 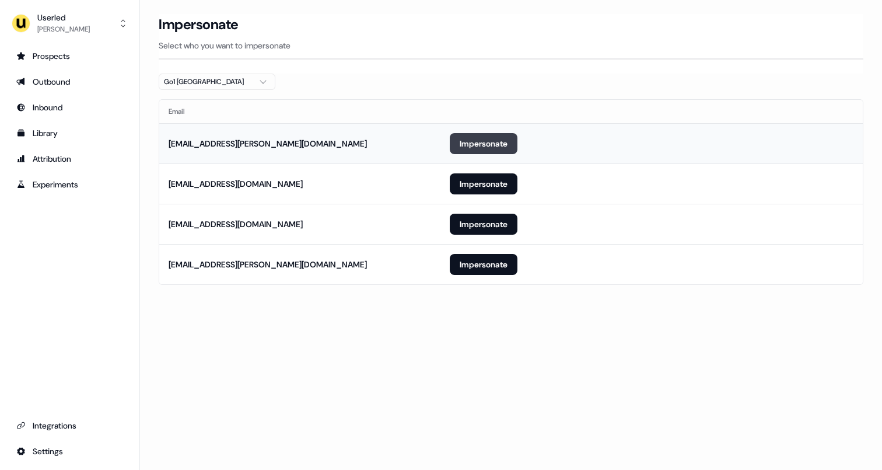 I want to click on button: Go to integrations, so click(x=69, y=451).